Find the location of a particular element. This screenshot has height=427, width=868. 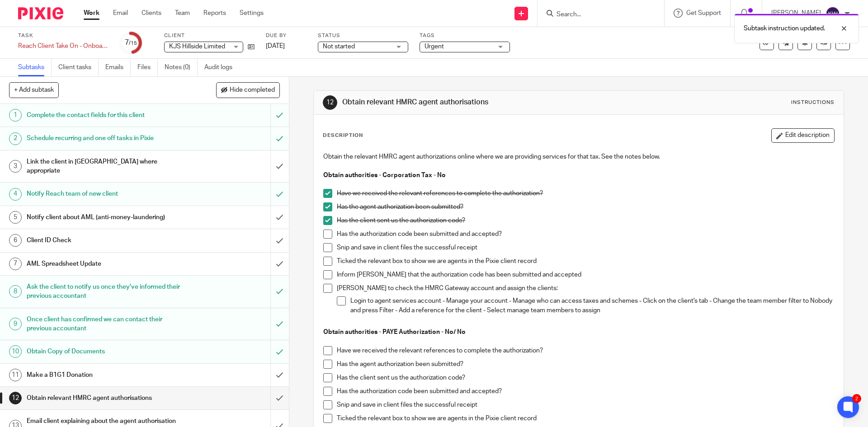

a: Team is located at coordinates (182, 13).